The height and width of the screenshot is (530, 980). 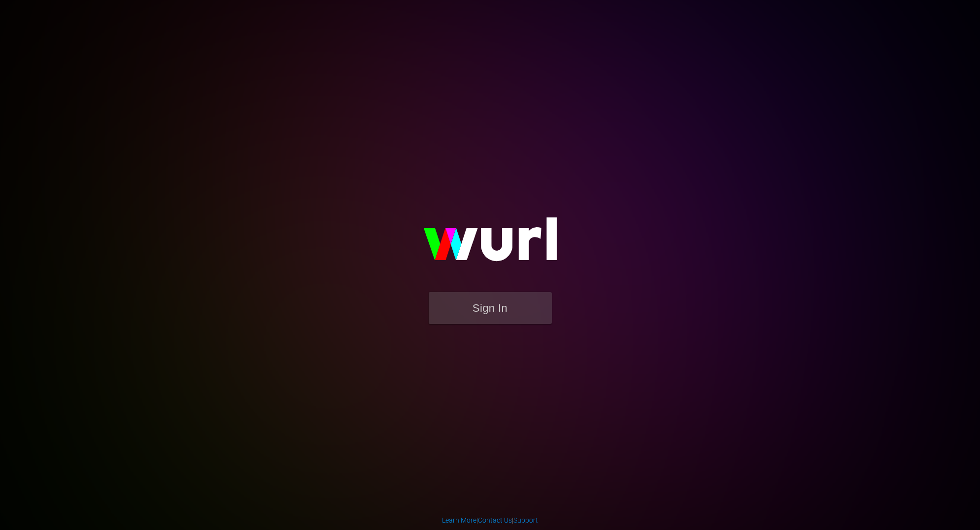 What do you see at coordinates (459, 520) in the screenshot?
I see `a: Learn More` at bounding box center [459, 520].